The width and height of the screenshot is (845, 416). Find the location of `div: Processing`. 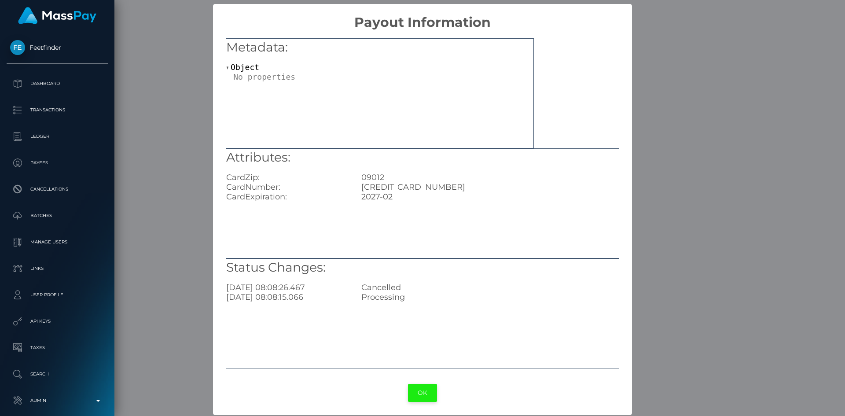

div: Processing is located at coordinates (490, 297).